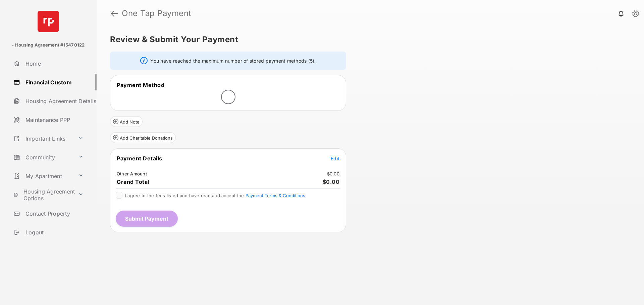 The image size is (644, 305). What do you see at coordinates (275, 196) in the screenshot?
I see `button: I agree to the fees listed and have read and accept the` at bounding box center [275, 196].